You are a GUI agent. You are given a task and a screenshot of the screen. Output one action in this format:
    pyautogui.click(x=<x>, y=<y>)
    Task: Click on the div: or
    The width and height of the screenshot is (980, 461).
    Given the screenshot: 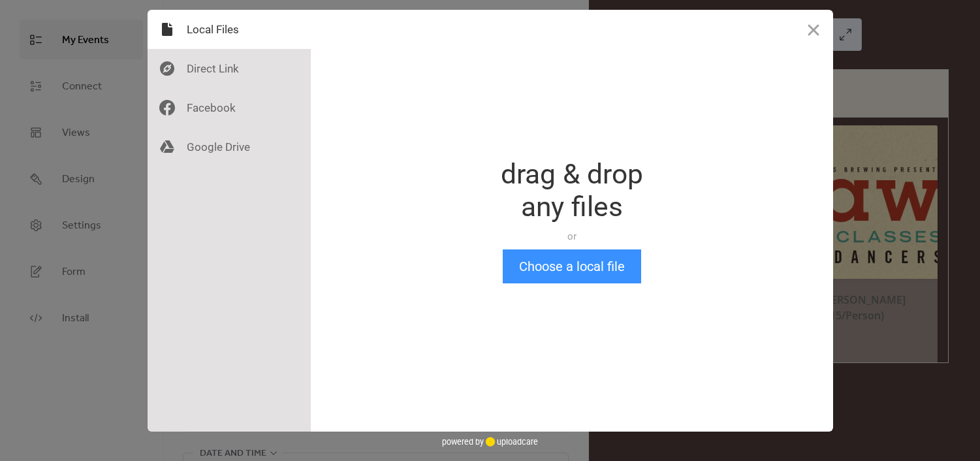 What is the action you would take?
    pyautogui.click(x=572, y=236)
    